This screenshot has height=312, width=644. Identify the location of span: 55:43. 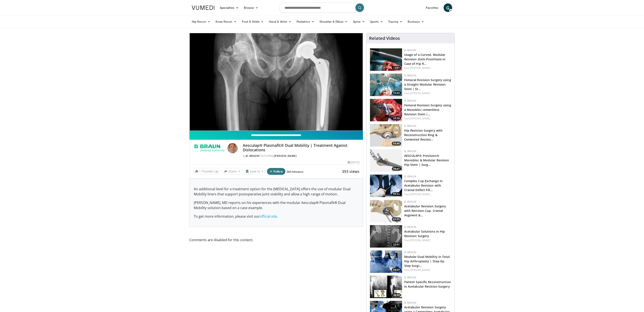
(396, 194).